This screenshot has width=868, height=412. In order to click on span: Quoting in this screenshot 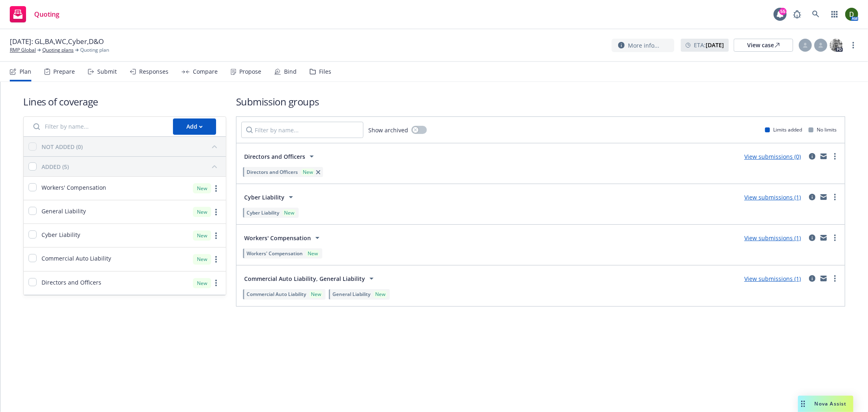, I will do `click(47, 14)`.